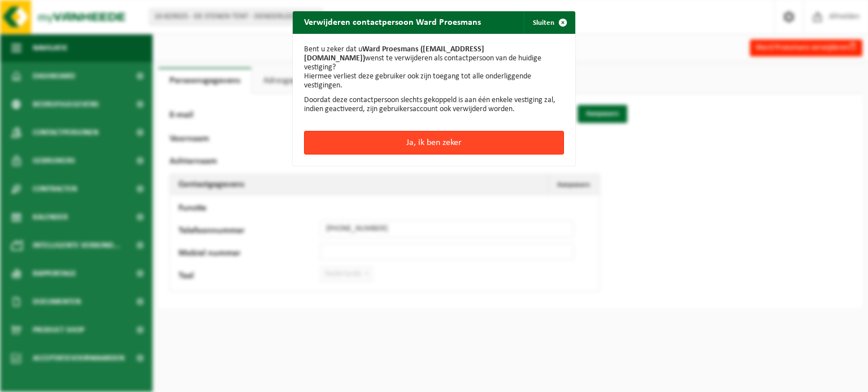 This screenshot has width=868, height=392. What do you see at coordinates (434, 143) in the screenshot?
I see `button: Ja, ik ben zeker` at bounding box center [434, 143].